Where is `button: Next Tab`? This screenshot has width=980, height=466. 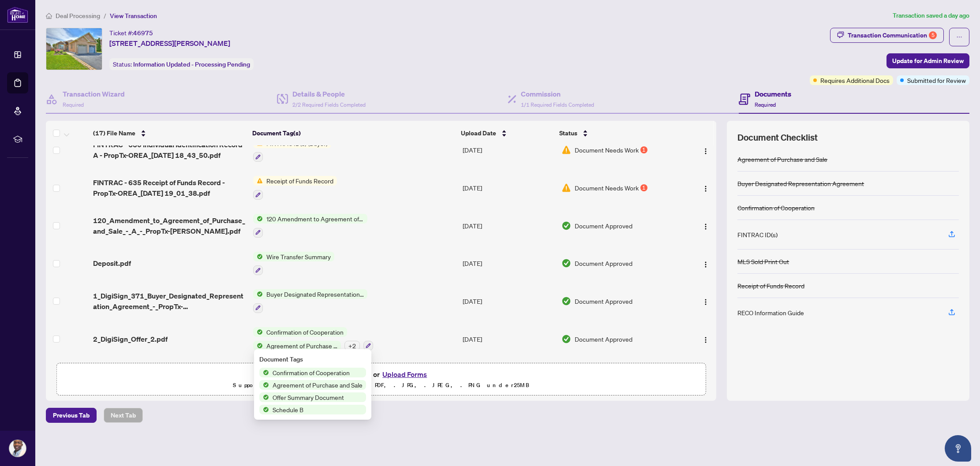 button: Next Tab is located at coordinates (123, 415).